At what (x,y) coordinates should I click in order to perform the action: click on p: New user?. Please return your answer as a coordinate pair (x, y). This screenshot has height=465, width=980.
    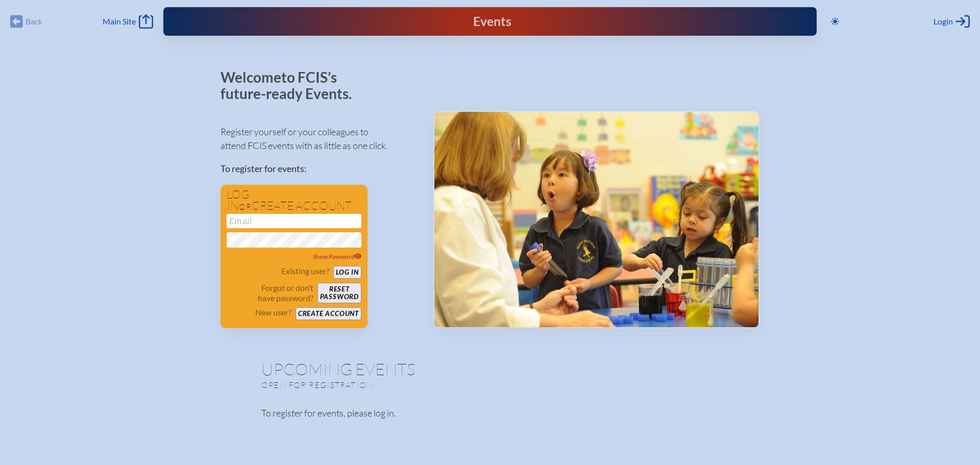
    Looking at the image, I should click on (273, 312).